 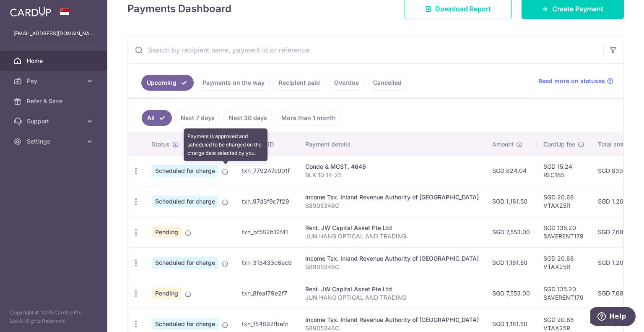 What do you see at coordinates (54, 142) in the screenshot?
I see `span: Settings` at bounding box center [54, 142].